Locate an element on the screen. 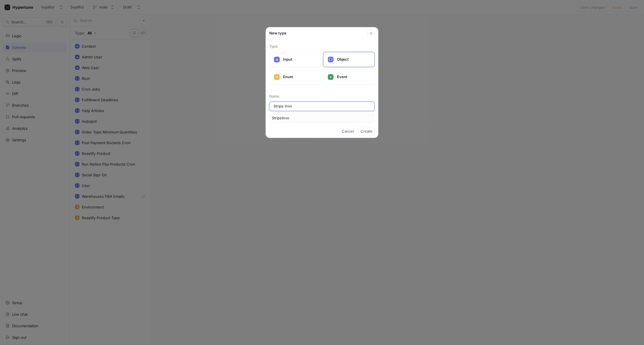 The height and width of the screenshot is (345, 644). p: Event is located at coordinates (353, 77).